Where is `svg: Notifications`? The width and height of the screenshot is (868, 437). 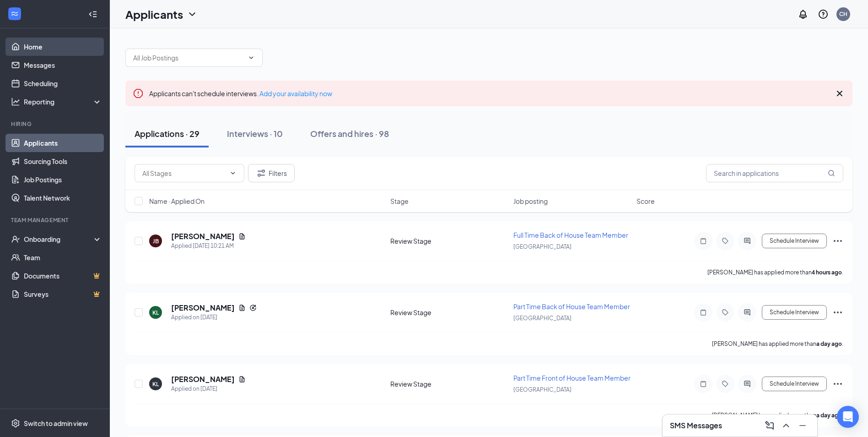
svg: Notifications is located at coordinates (803, 14).